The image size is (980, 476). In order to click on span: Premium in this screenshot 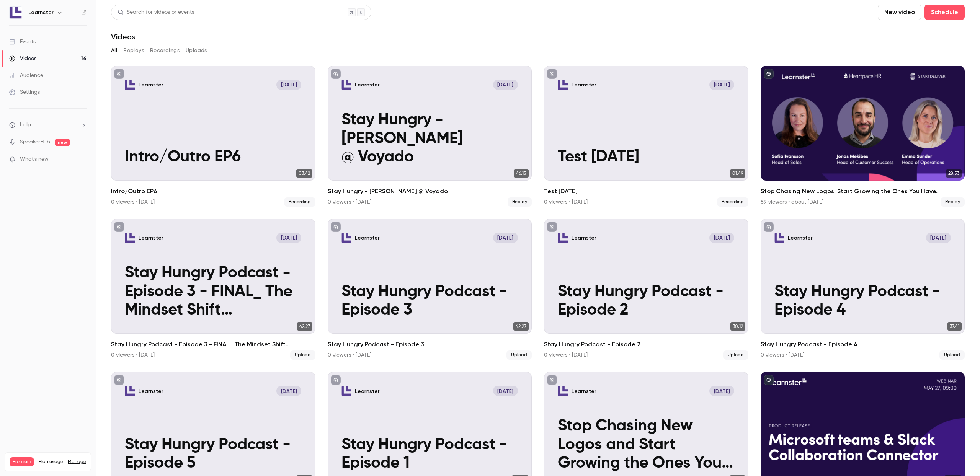, I will do `click(22, 463)`.